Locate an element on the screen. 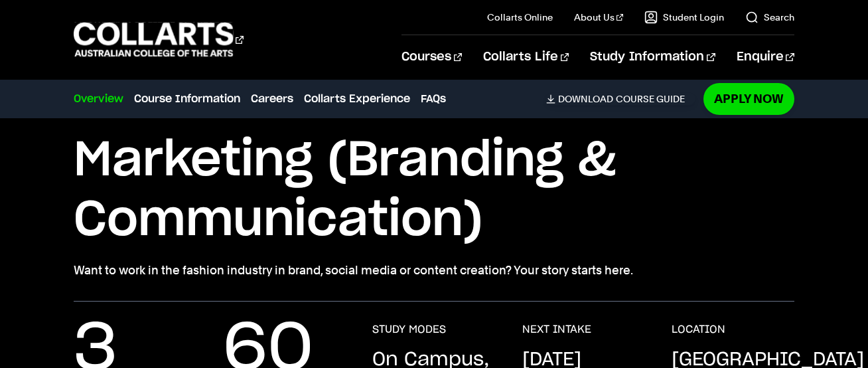  h3: STUDY MODES is located at coordinates (409, 329).